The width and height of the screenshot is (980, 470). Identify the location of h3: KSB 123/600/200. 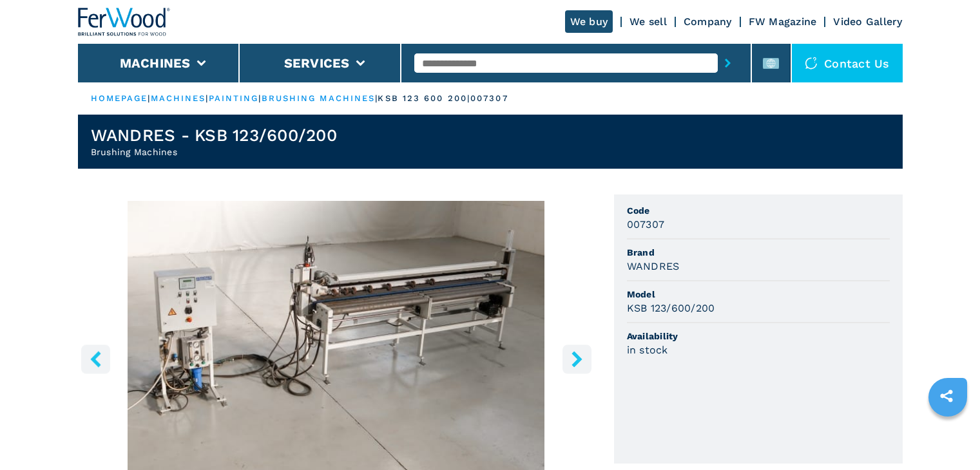
(671, 308).